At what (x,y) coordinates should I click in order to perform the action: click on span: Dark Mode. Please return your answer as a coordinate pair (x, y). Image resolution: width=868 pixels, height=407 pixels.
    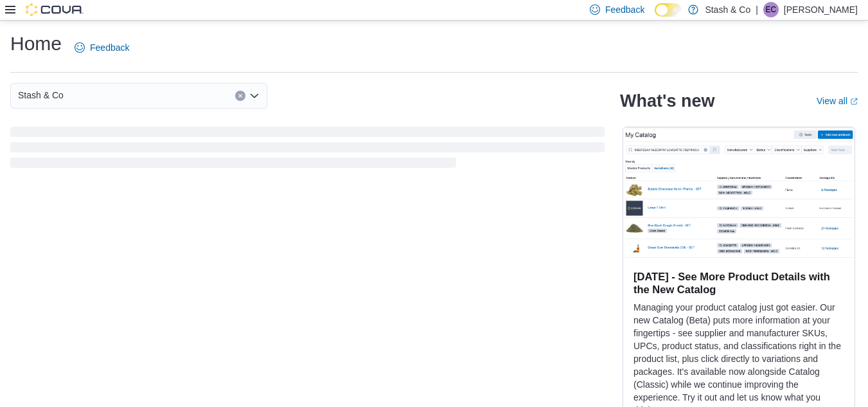
    Looking at the image, I should click on (655, 17).